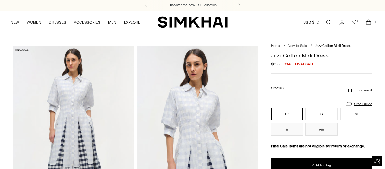 This screenshot has width=385, height=169. I want to click on button: USD $, so click(312, 22).